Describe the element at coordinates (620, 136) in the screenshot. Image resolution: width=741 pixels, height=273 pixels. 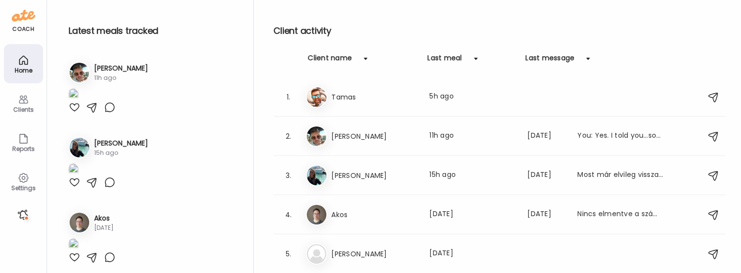
I see `div: You: Yes. I told you…sometimes it gives funny responses. 😅😂` at that location.